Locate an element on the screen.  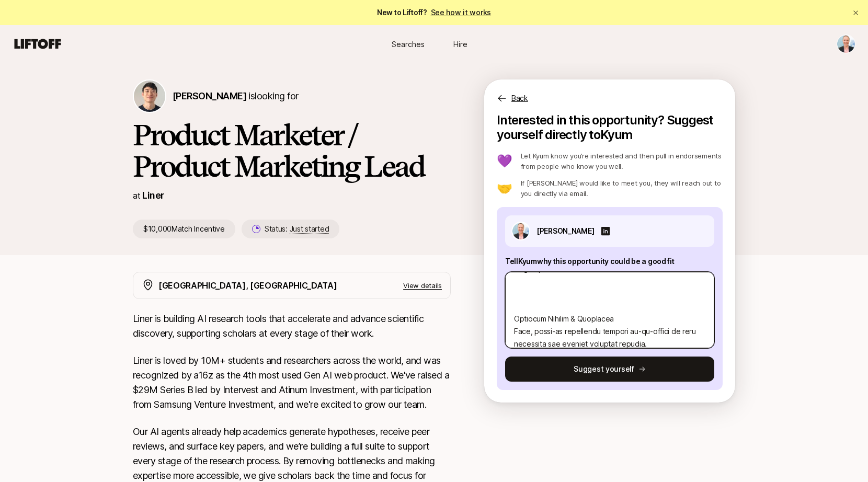
p: Liner is loved by 10M+ students and researchers across the world, and was recognized by a16z as t... is located at coordinates (292, 383).